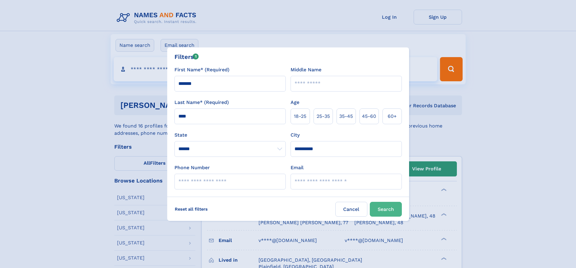 This screenshot has width=576, height=268. I want to click on label: Cancel, so click(352, 209).